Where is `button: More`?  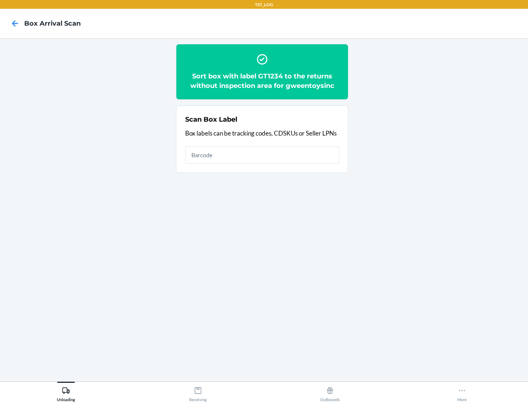
button: More is located at coordinates (462, 392).